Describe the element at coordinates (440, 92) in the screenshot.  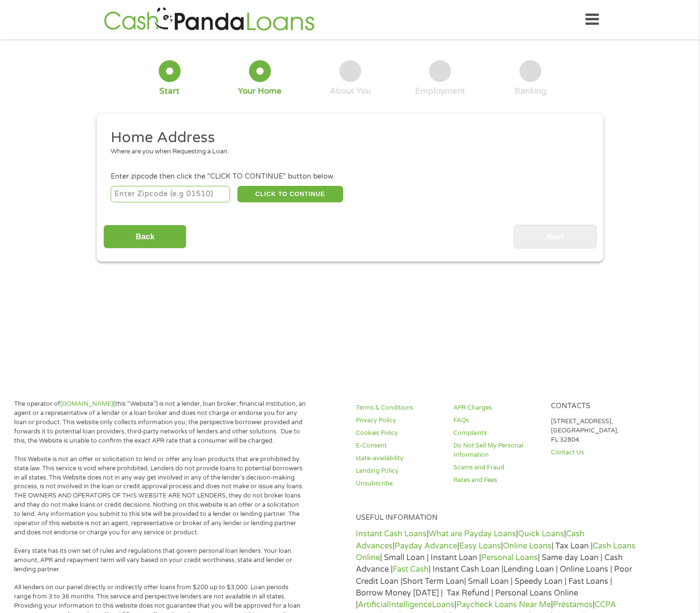
I see `div: Employment` at that location.